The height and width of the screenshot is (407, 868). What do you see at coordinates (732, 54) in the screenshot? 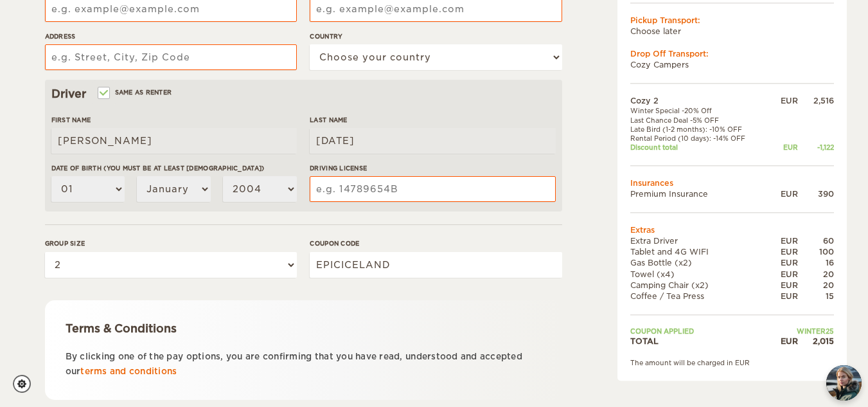
I see `div: Drop Off Transport:` at bounding box center [732, 54].